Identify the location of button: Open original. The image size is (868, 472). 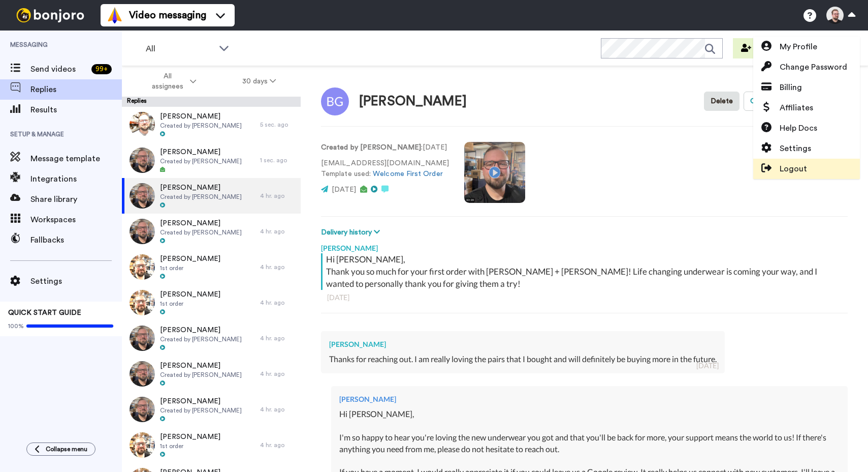
(772, 101).